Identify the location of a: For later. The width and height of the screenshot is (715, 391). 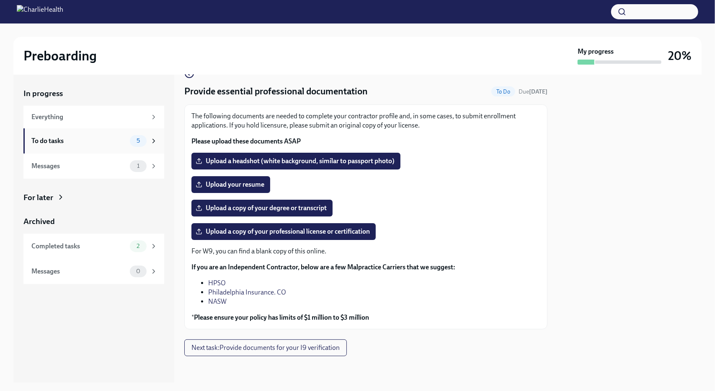
(94, 197).